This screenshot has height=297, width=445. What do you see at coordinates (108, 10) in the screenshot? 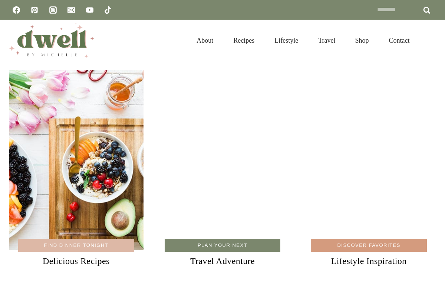
I see `a: TikTok` at bounding box center [108, 10].